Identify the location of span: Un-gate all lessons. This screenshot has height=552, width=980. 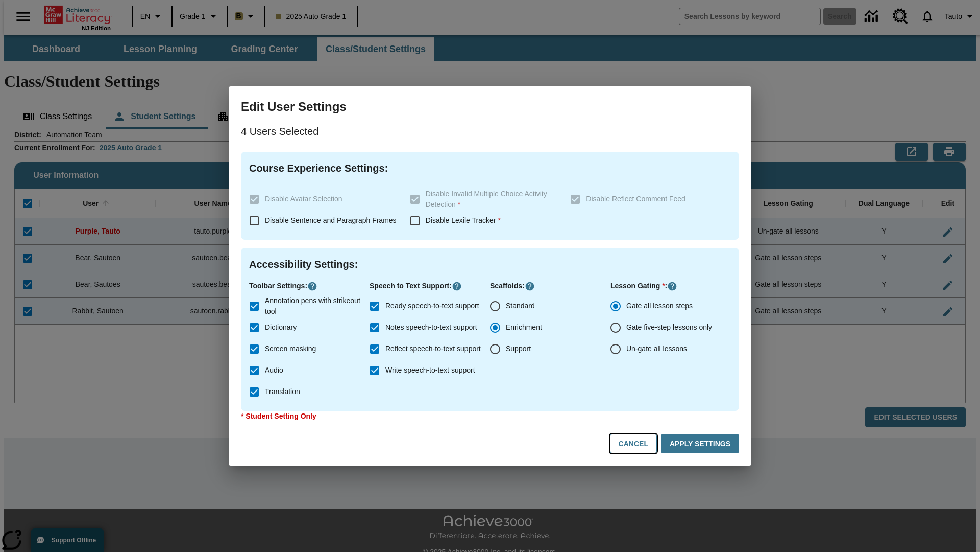
(656, 348).